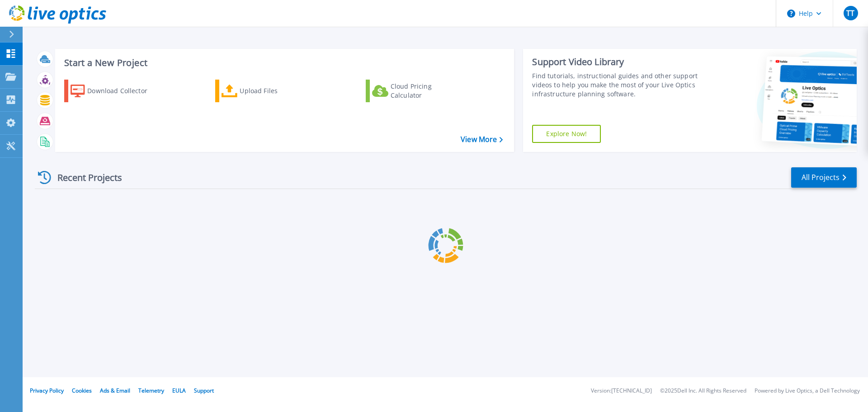 The height and width of the screenshot is (412, 868). What do you see at coordinates (284, 63) in the screenshot?
I see `h3: Start a New Project` at bounding box center [284, 63].